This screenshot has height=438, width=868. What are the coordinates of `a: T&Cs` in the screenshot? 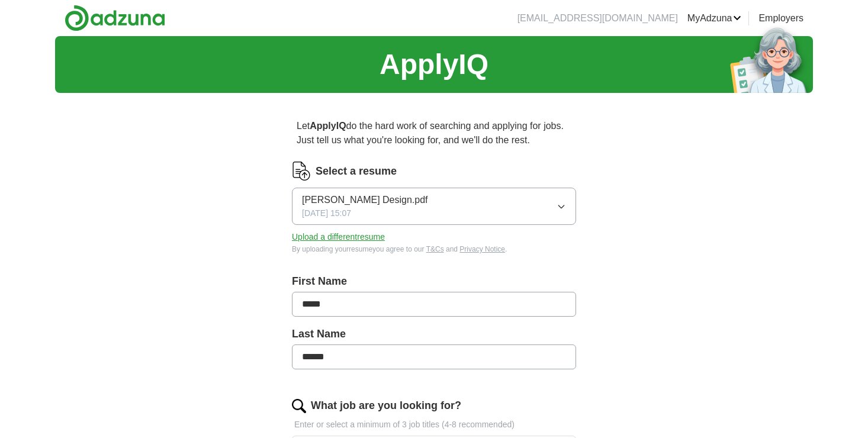 It's located at (435, 249).